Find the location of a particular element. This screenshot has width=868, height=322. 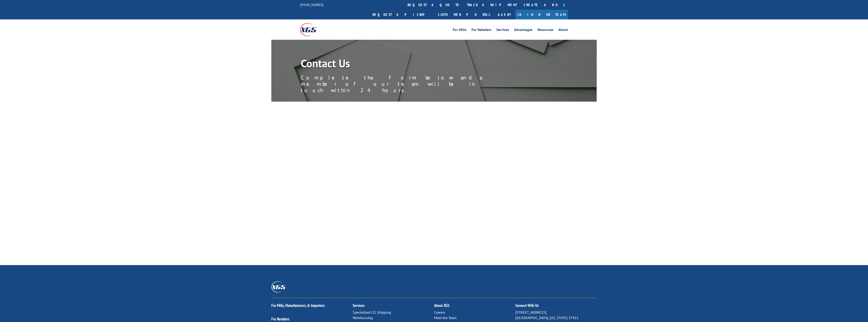

a: Customer Portal is located at coordinates (464, 15).